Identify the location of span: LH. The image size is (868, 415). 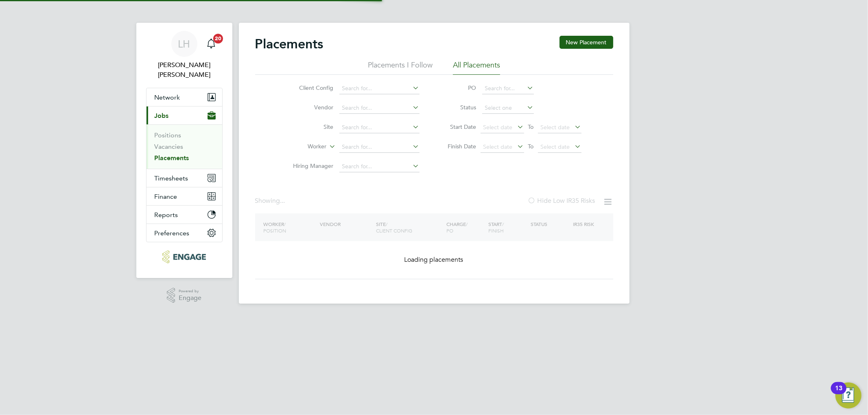
(185, 44).